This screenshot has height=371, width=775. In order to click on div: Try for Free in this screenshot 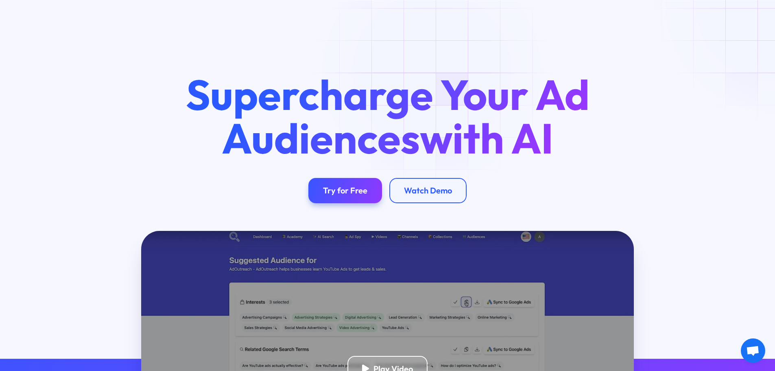, I will do `click(345, 190)`.